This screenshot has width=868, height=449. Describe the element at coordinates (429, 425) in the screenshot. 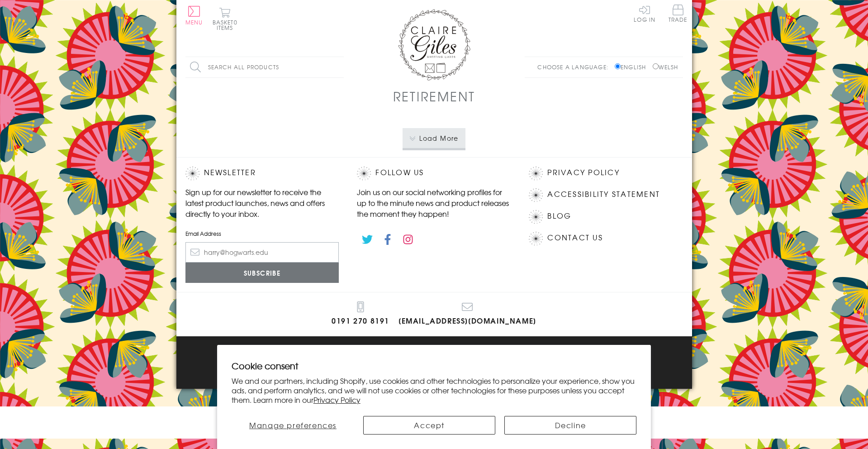

I see `button: Accept` at that location.